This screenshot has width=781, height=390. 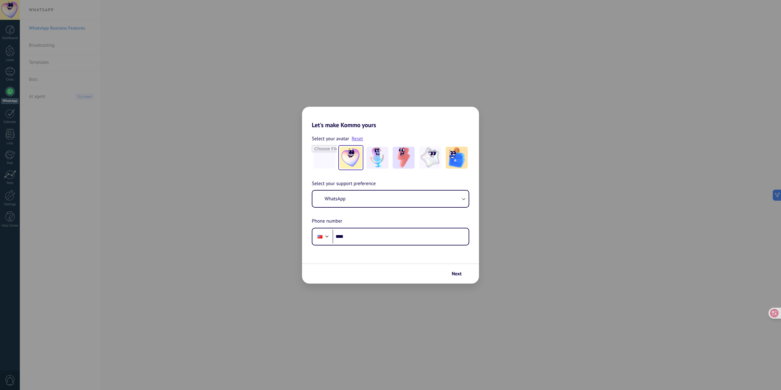 I want to click on div: Taiwan: + 886, so click(x=320, y=237).